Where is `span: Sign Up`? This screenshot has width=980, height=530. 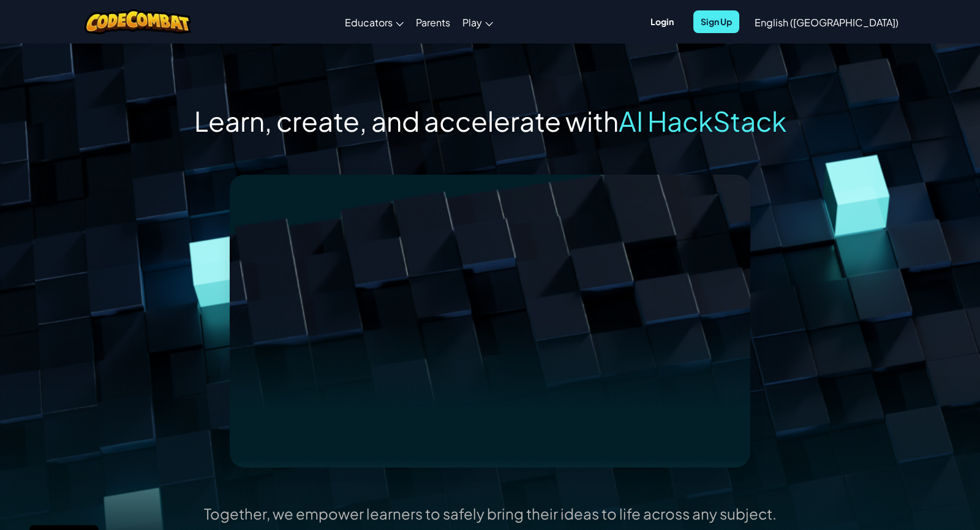 span: Sign Up is located at coordinates (716, 21).